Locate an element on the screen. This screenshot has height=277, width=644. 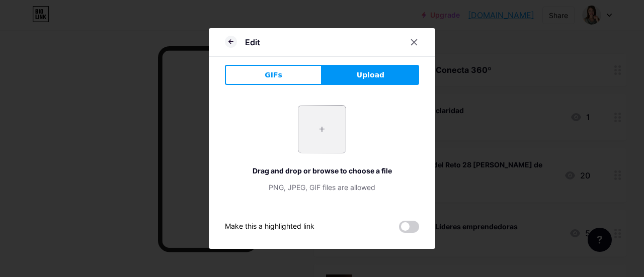
div: PNG, JPEG, GIF files are allowed is located at coordinates (322, 187).